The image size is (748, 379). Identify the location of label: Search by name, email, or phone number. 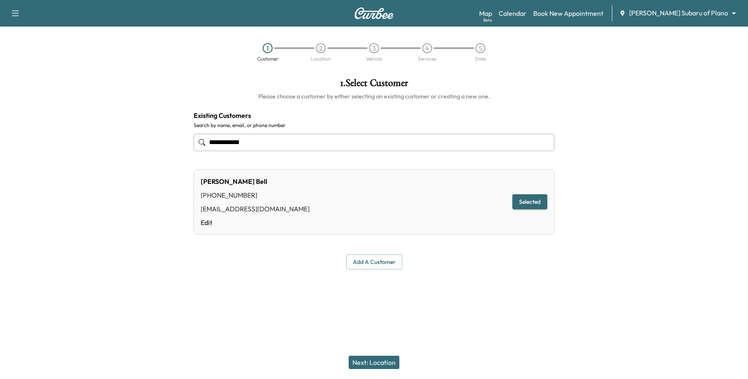
(374, 126).